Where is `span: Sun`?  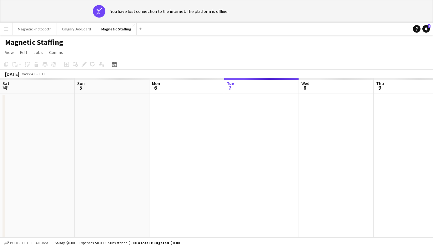 span: Sun is located at coordinates (81, 83).